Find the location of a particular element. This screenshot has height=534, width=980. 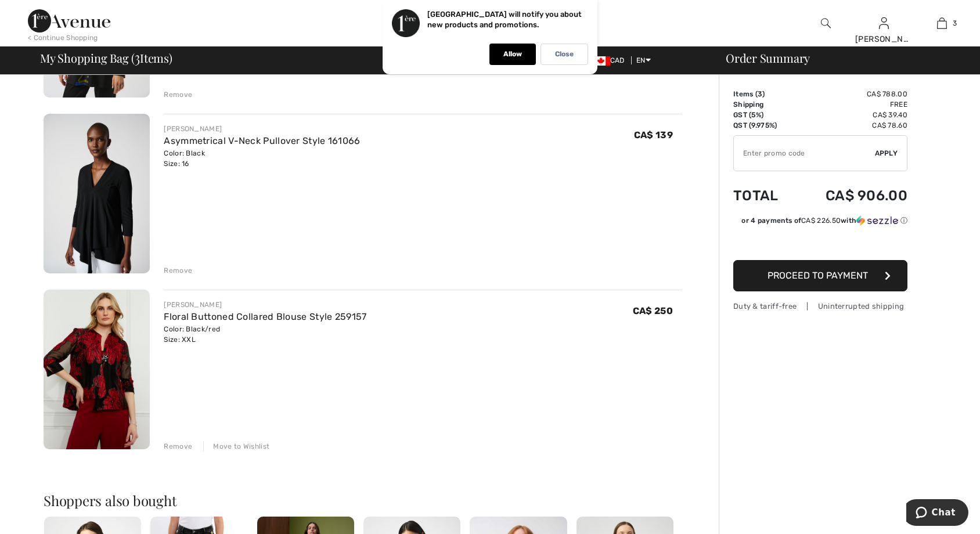

img: search the website is located at coordinates (825, 23).